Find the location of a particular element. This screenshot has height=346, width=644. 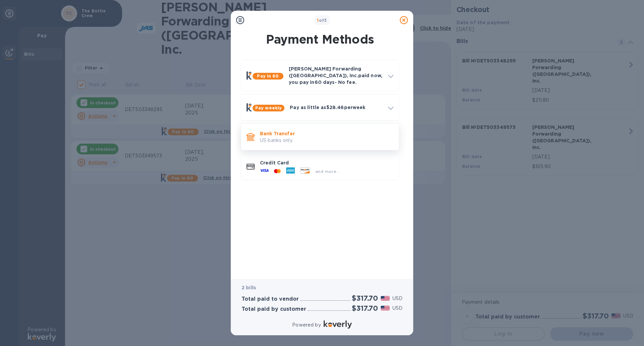

b: of 3 is located at coordinates (322, 20).